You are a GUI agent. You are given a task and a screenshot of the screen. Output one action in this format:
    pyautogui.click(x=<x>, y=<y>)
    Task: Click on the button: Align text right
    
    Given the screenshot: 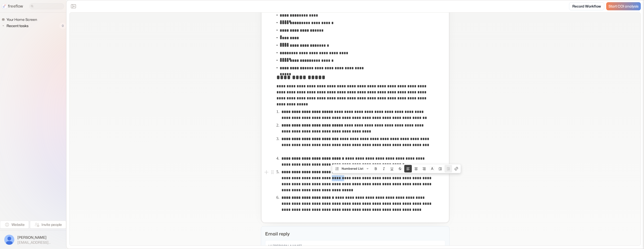 What is the action you would take?
    pyautogui.click(x=425, y=169)
    